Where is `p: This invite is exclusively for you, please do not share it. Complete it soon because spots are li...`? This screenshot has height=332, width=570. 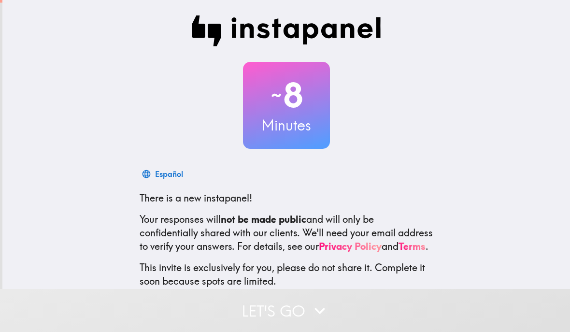 p: This invite is exclusively for you, please do not share it. Complete it soon because spots are li... is located at coordinates (286, 274).